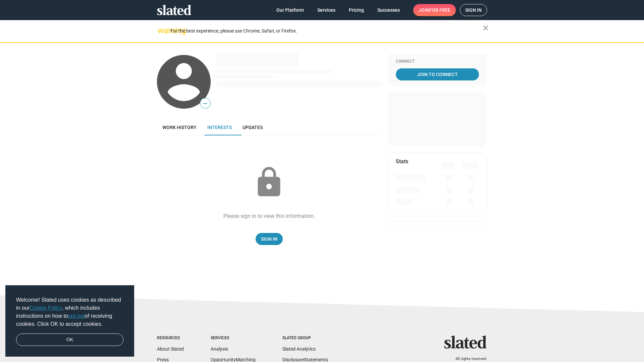 This screenshot has height=362, width=644. What do you see at coordinates (290, 10) in the screenshot?
I see `a: Our Platform` at bounding box center [290, 10].